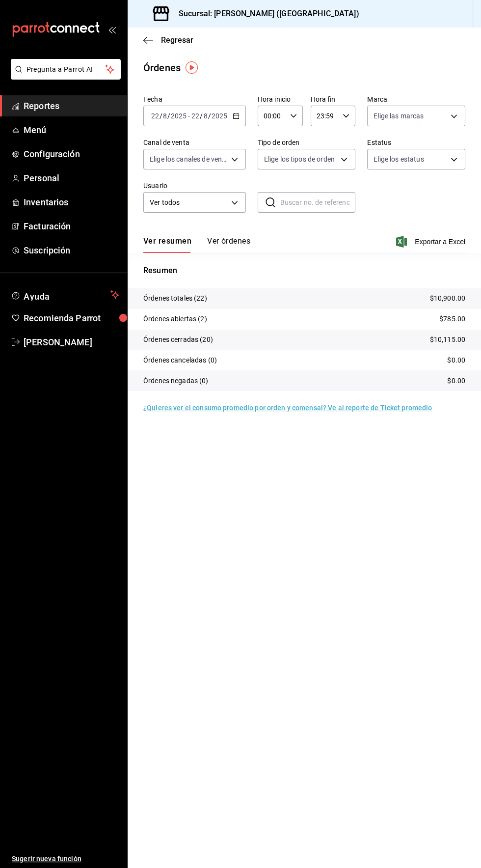 The width and height of the screenshot is (481, 868). I want to click on span: Suscripción, so click(71, 250).